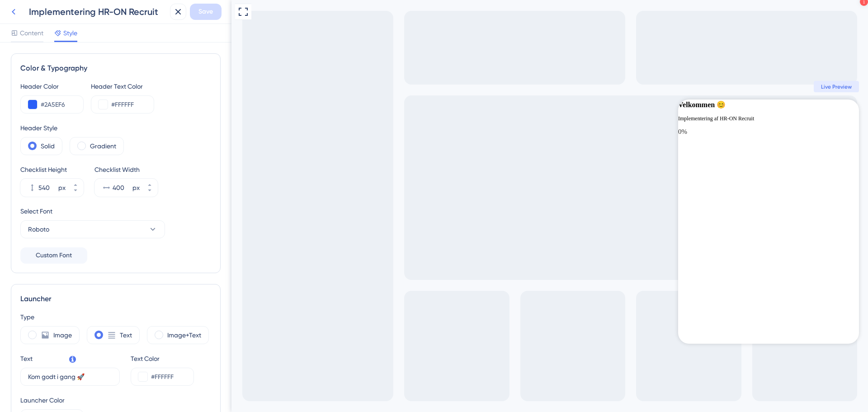  I want to click on label: Image+Text, so click(184, 335).